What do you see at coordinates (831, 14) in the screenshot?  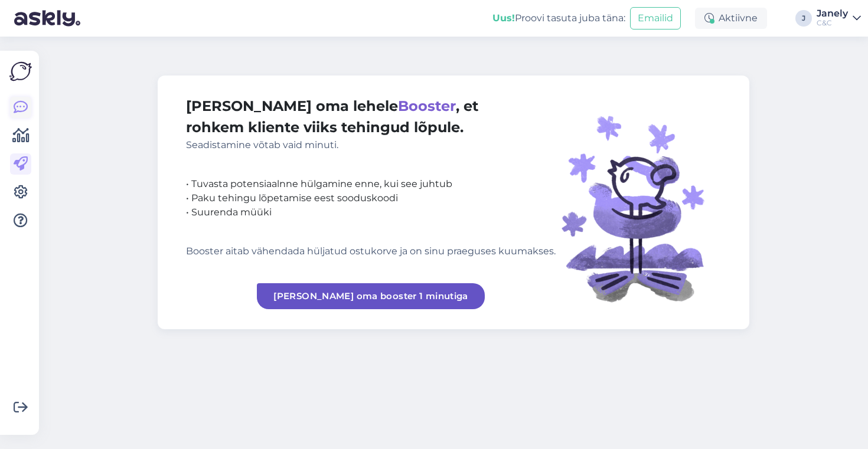 I see `div: Janely` at bounding box center [831, 14].